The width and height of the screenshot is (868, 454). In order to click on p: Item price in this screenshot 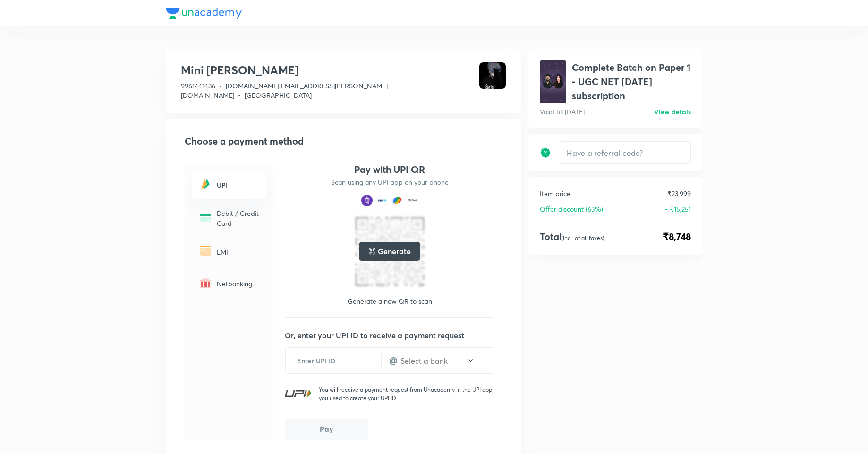, I will do `click(555, 193)`.